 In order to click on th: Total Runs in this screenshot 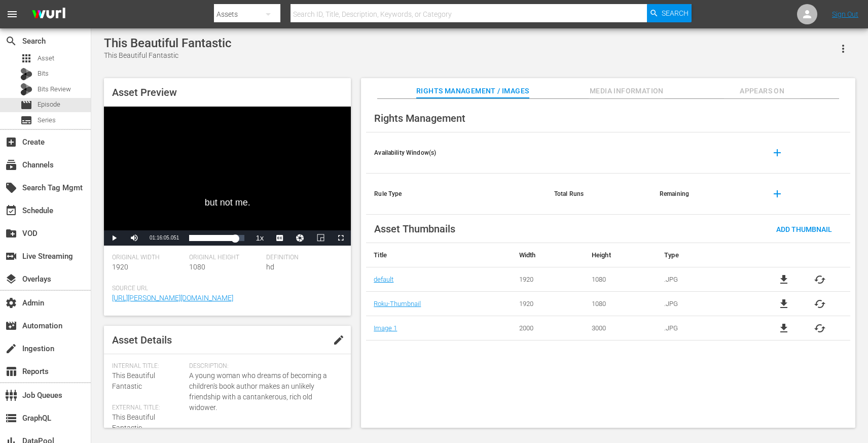, I will do `click(599, 194)`.